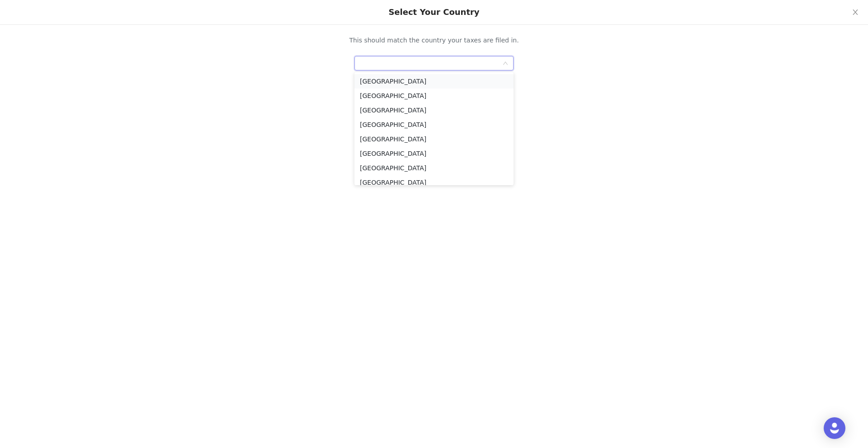 The image size is (868, 448). Describe the element at coordinates (433, 12) in the screenshot. I see `div: Select Your Country` at that location.